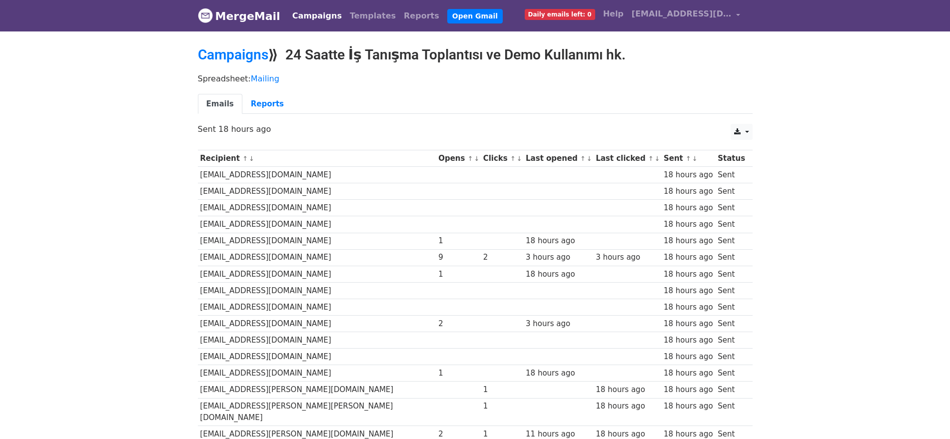 This screenshot has height=439, width=950. Describe the element at coordinates (688, 158) in the screenshot. I see `th: Sent` at that location.